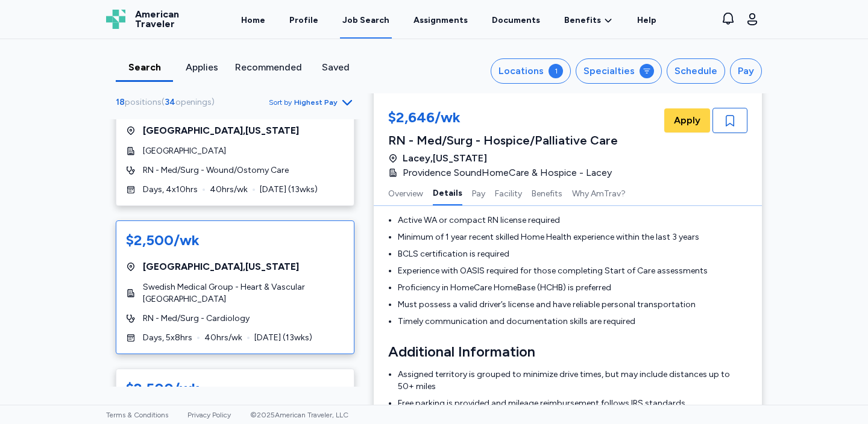 The width and height of the screenshot is (868, 424). What do you see at coordinates (447, 193) in the screenshot?
I see `button: Details` at bounding box center [447, 193].